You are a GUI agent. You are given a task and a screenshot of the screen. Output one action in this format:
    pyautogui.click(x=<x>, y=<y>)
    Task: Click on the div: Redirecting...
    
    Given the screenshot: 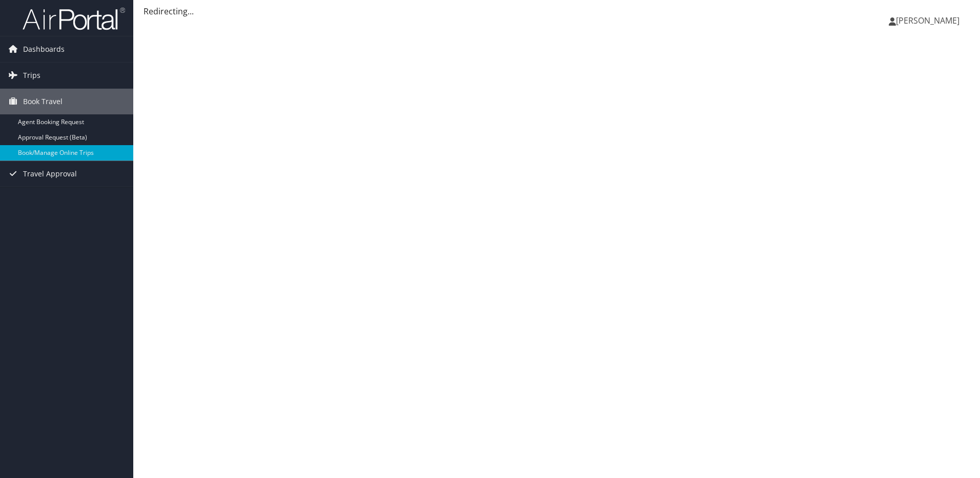 What is the action you would take?
    pyautogui.click(x=556, y=11)
    